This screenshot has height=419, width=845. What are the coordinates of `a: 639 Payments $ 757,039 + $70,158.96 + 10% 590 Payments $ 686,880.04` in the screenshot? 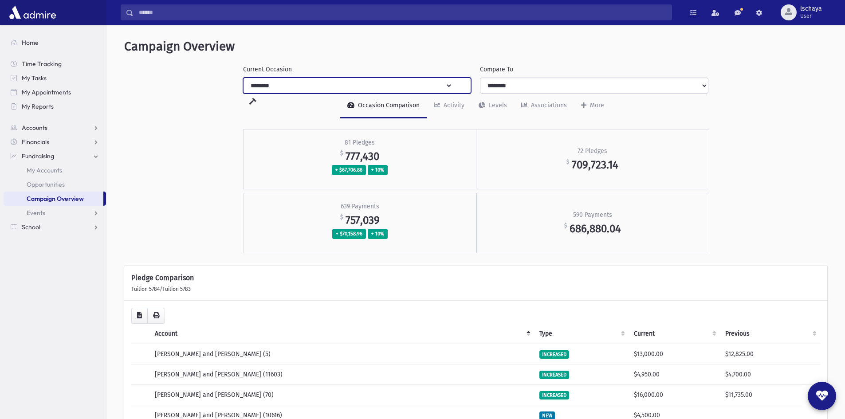 It's located at (477, 223).